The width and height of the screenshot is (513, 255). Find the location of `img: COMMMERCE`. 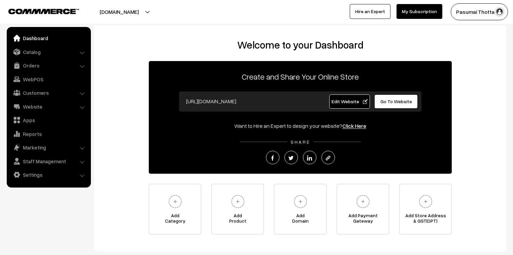

img: COMMMERCE is located at coordinates (44, 11).